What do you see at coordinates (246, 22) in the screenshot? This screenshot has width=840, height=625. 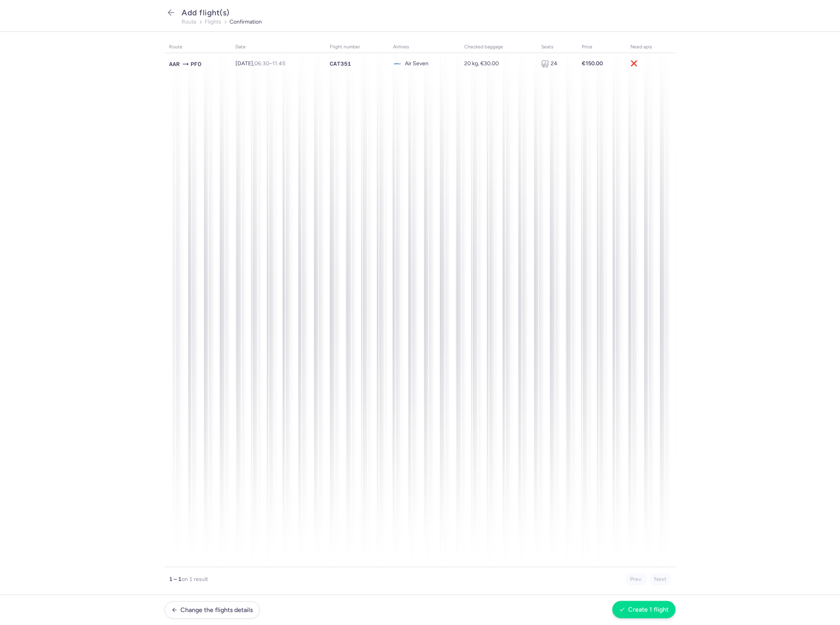 I see `button: confirmation` at bounding box center [246, 22].